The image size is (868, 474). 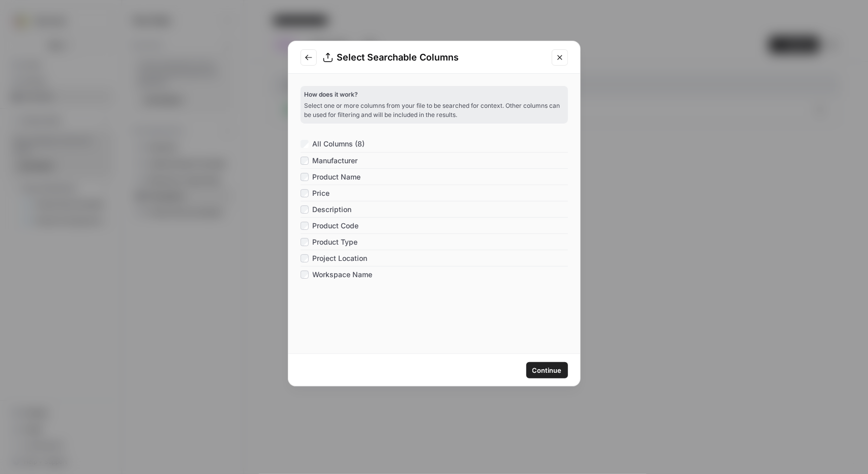 I want to click on input: Product Type, so click(x=305, y=242).